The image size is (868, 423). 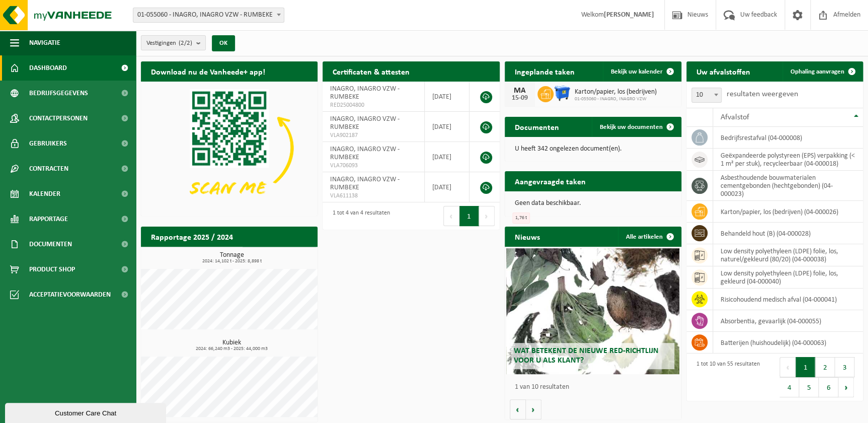 I want to click on span: Bedrijfsgegevens, so click(x=59, y=93).